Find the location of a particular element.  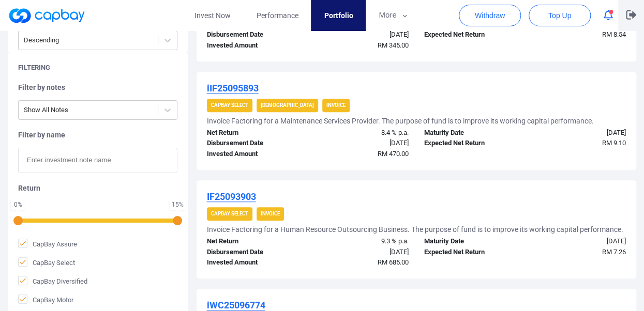

span: RM 9.10 is located at coordinates (614, 143).